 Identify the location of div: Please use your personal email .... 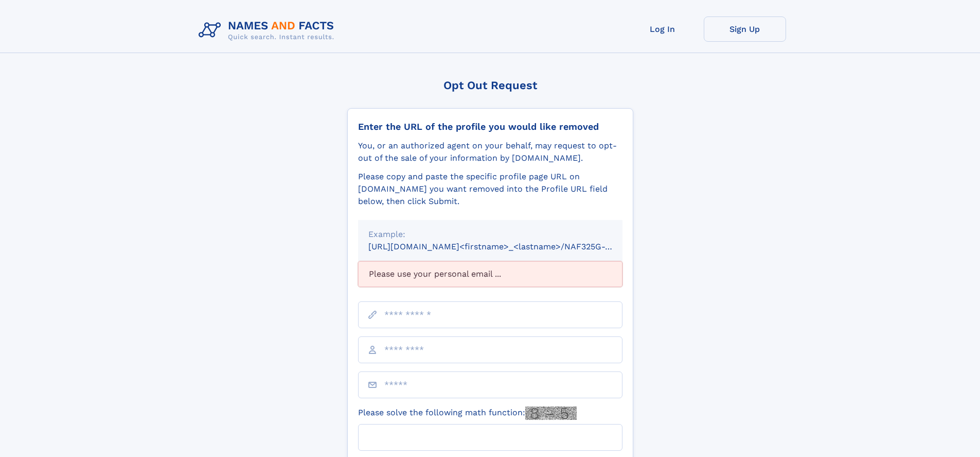
(490, 274).